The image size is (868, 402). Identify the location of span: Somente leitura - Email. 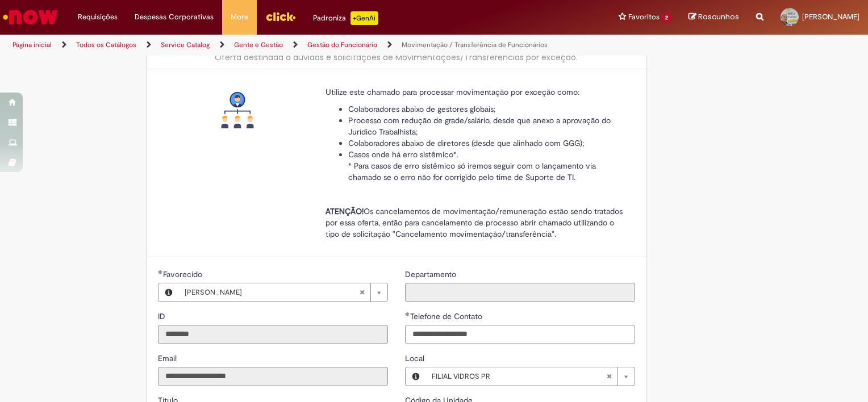
(168, 358).